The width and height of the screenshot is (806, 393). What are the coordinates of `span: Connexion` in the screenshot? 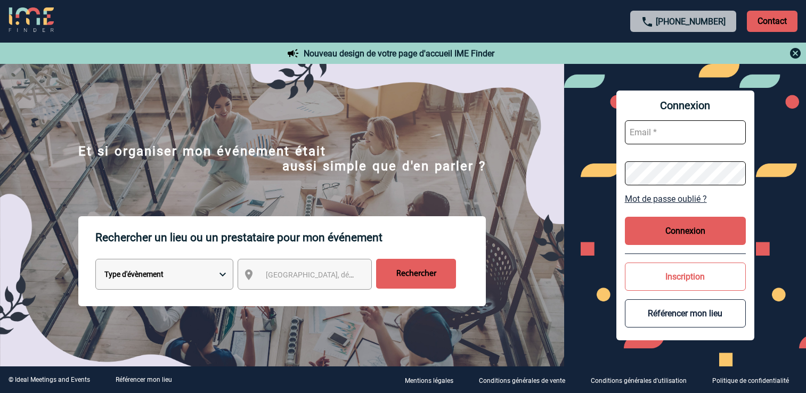 It's located at (685, 105).